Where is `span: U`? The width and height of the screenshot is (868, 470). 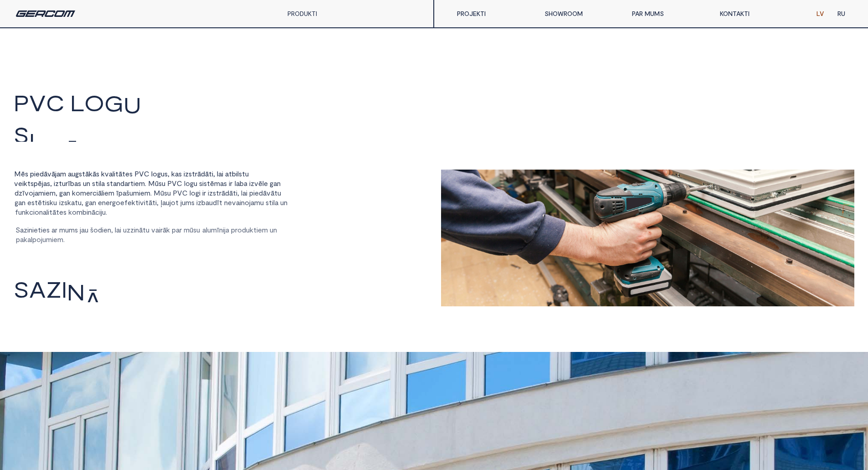
span: U is located at coordinates (132, 105).